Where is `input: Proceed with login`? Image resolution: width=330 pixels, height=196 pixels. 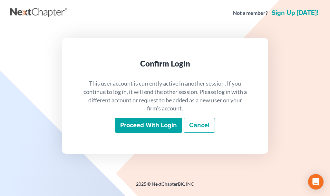
input: Proceed with login is located at coordinates (149, 125).